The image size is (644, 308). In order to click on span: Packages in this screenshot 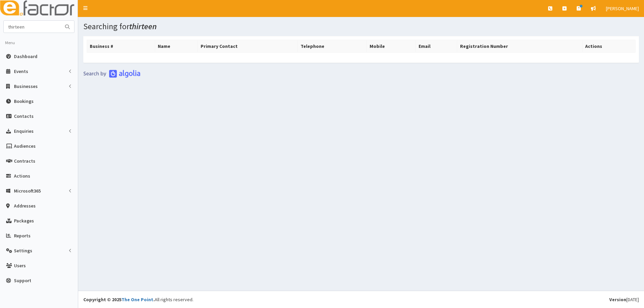, I will do `click(24, 221)`.